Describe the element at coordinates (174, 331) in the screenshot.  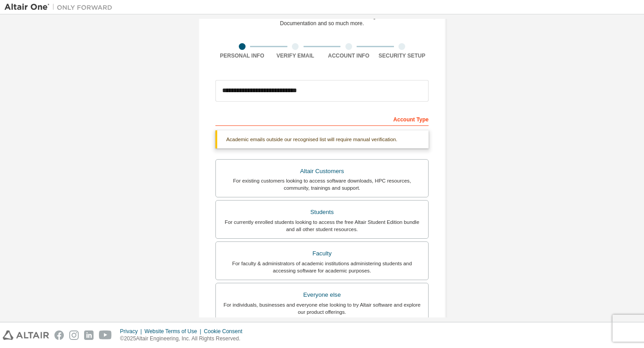
I see `div: Website Terms of Use` at that location.